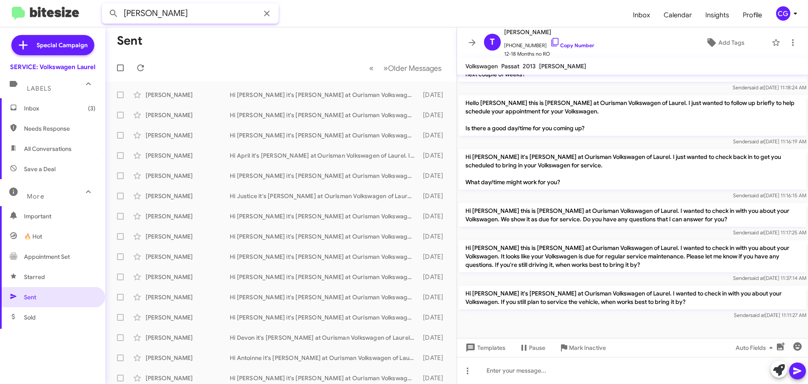 The image size is (808, 384). Describe the element at coordinates (529, 66) in the screenshot. I see `span: 2013` at that location.